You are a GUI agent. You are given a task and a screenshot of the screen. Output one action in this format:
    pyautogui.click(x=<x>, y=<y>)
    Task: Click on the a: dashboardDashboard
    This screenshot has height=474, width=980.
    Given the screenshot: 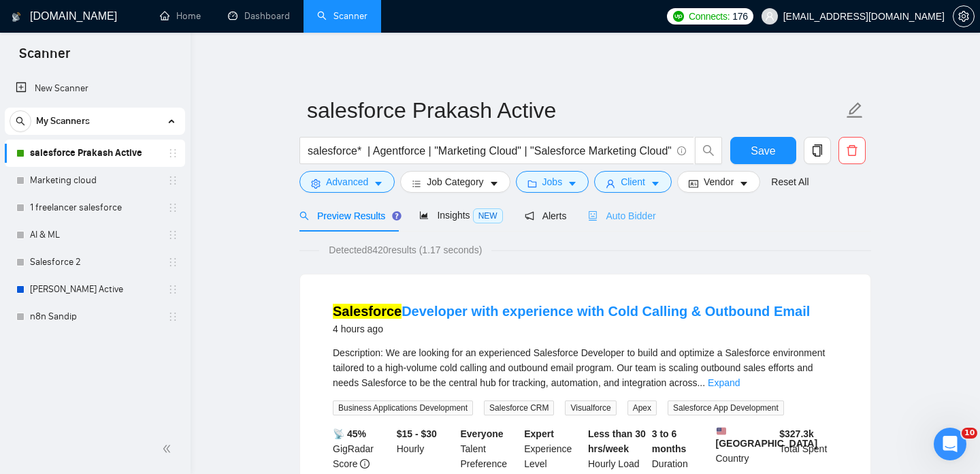 What is the action you would take?
    pyautogui.click(x=259, y=16)
    